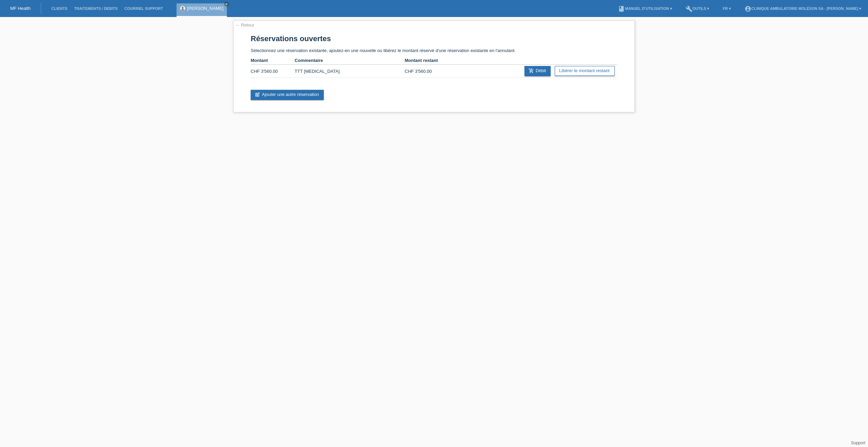 The height and width of the screenshot is (447, 868). What do you see at coordinates (143, 9) in the screenshot?
I see `a: Courriel Support` at bounding box center [143, 9].